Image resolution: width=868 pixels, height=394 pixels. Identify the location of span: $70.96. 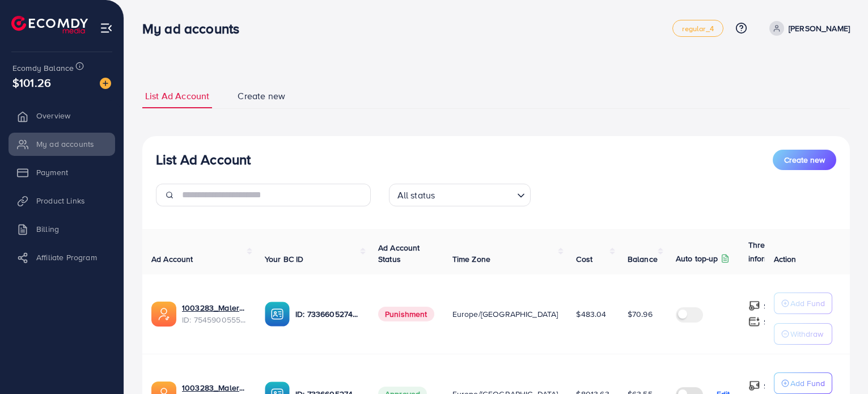
(640, 314).